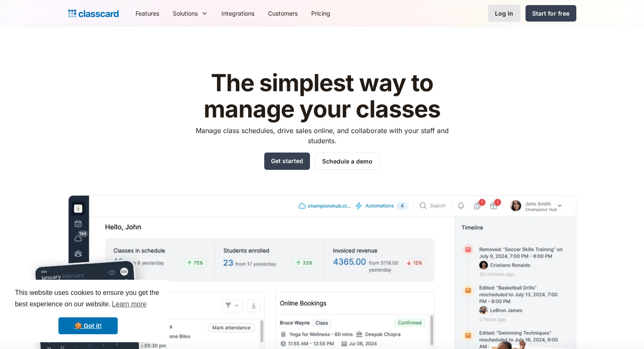 The height and width of the screenshot is (349, 644). Describe the element at coordinates (503, 13) in the screenshot. I see `a: Log in` at that location.